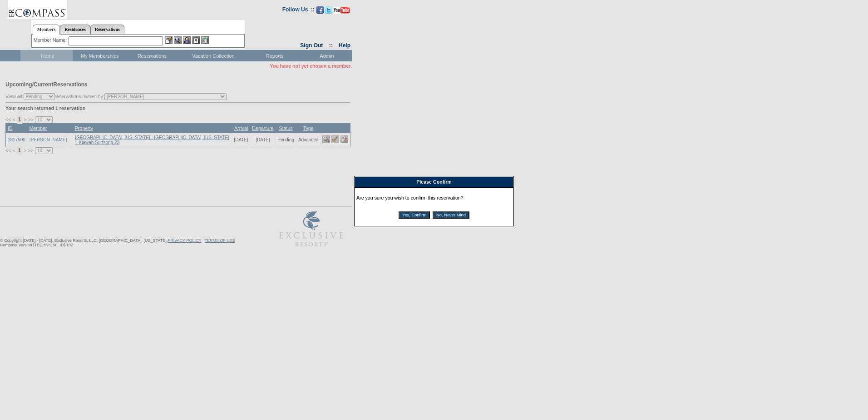 Image resolution: width=868 pixels, height=420 pixels. I want to click on a: Become our fan on Facebook, so click(320, 12).